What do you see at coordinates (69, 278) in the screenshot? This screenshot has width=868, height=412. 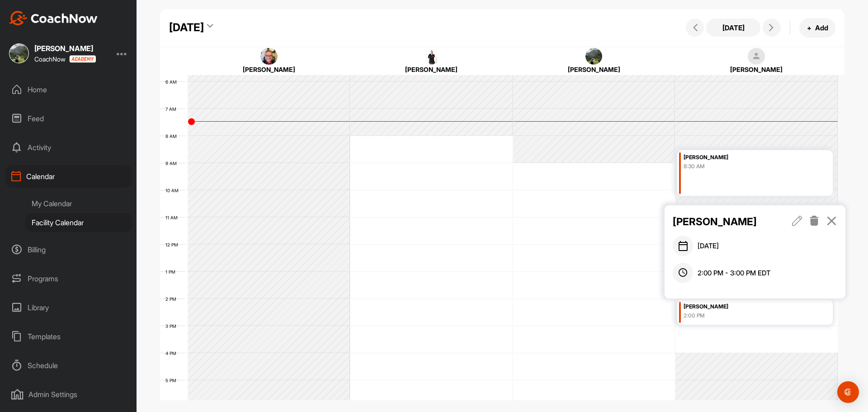 I see `div: Programs` at bounding box center [69, 278].